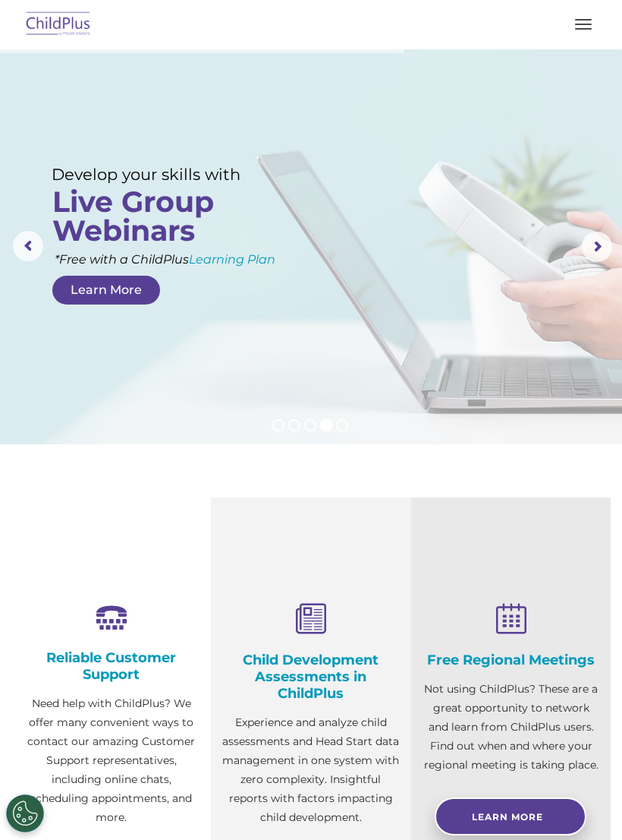 The width and height of the screenshot is (622, 840). What do you see at coordinates (153, 174) in the screenshot?
I see `rs-layer: Develop your skills with` at bounding box center [153, 174].